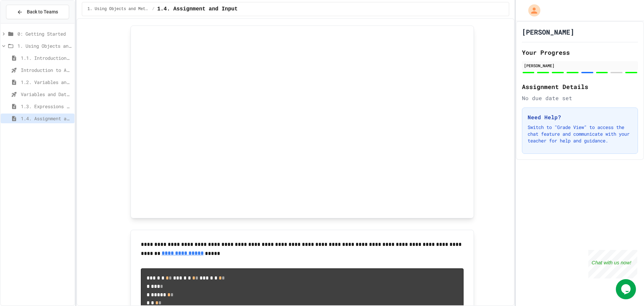 Image resolution: width=644 pixels, height=306 pixels. I want to click on span: 0: Getting Started, so click(45, 33).